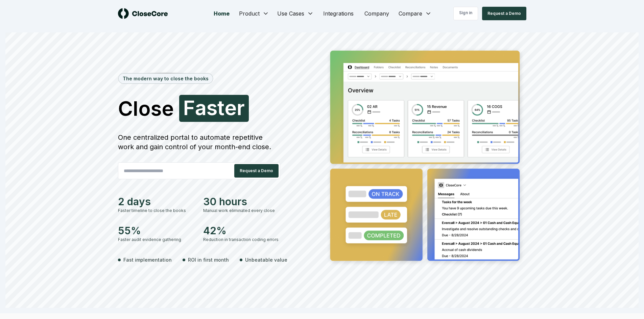 The width and height of the screenshot is (644, 319). Describe the element at coordinates (296, 13) in the screenshot. I see `button: Use Cases` at that location.